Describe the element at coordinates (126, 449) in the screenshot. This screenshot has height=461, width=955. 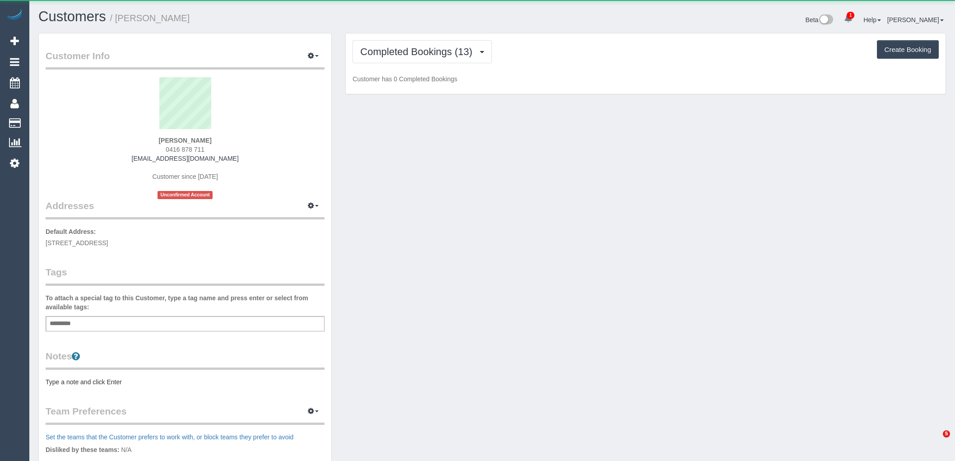
I see `span: N/A` at that location.